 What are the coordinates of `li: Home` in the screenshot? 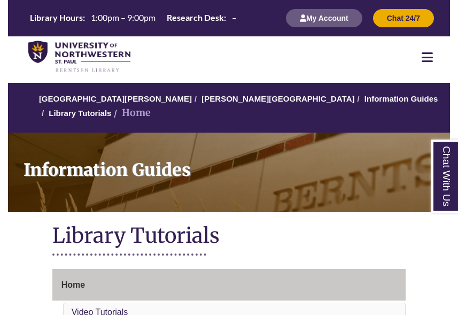 It's located at (131, 113).